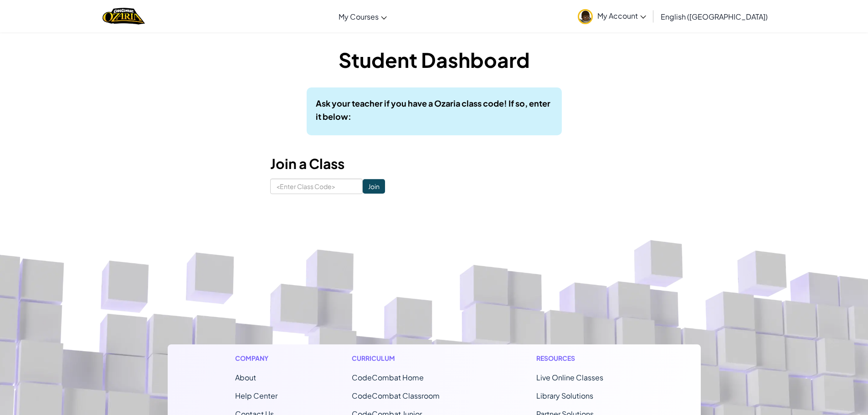 This screenshot has height=415, width=868. What do you see at coordinates (245, 377) in the screenshot?
I see `a: About` at bounding box center [245, 377].